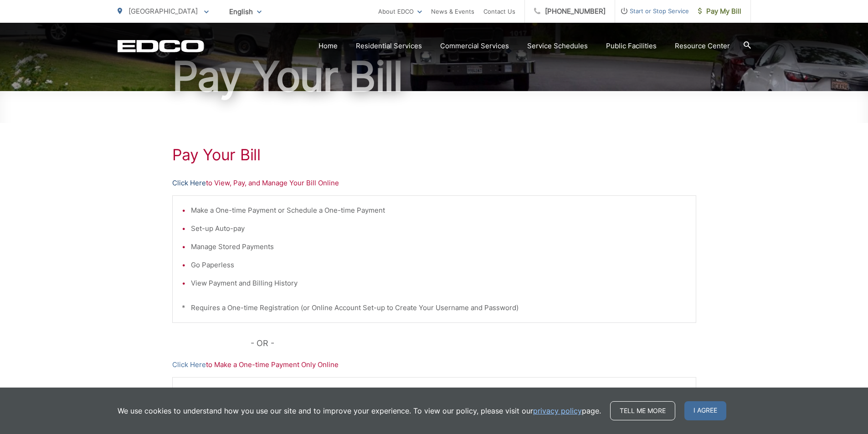  I want to click on a: Tell me more, so click(643, 410).